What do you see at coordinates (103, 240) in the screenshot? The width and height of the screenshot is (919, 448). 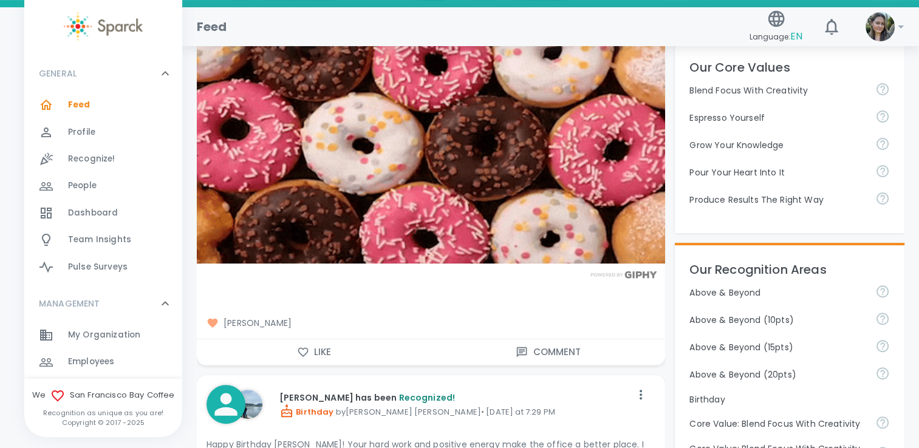 I see `a: Team Insights` at bounding box center [103, 240].